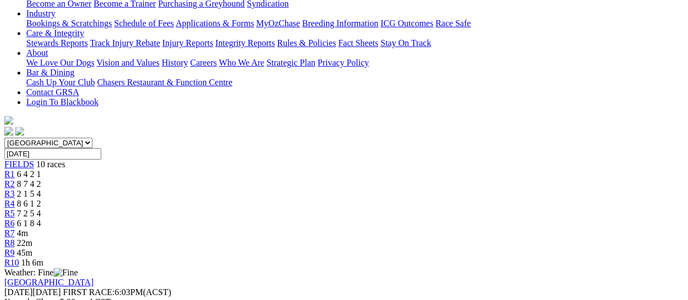  Describe the element at coordinates (9, 131) in the screenshot. I see `img: facebook.svg` at that location.